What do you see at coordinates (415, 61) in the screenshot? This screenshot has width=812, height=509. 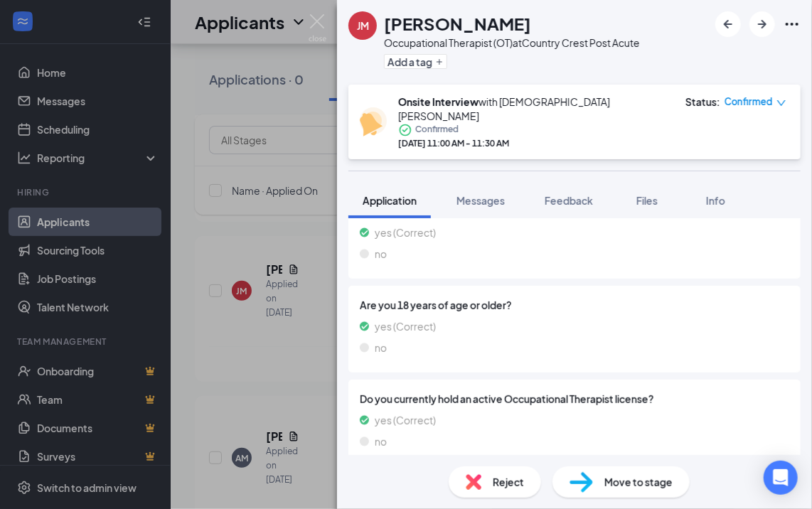 I see `button: PlusAdd a tag` at bounding box center [415, 61].